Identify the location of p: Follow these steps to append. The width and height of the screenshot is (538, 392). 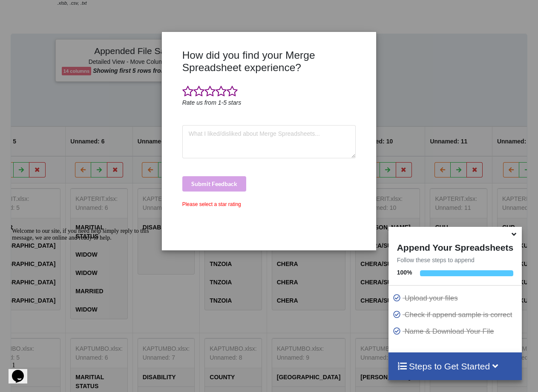
(455, 260).